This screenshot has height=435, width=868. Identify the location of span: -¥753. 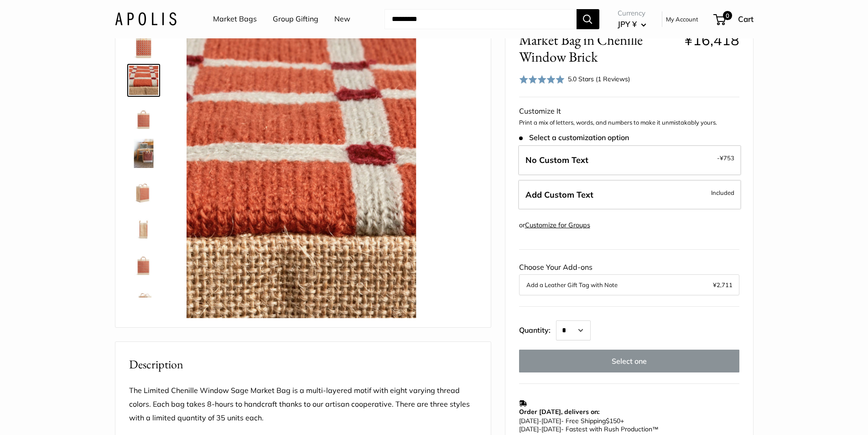
(726, 158).